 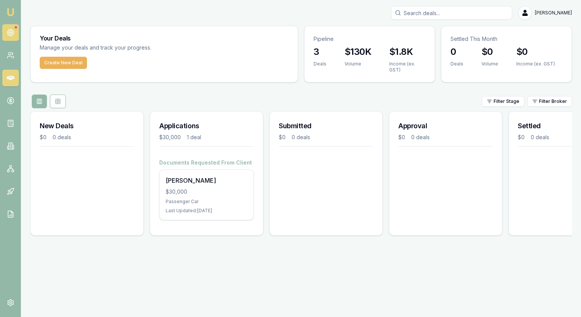 What do you see at coordinates (63, 63) in the screenshot?
I see `button: Create New Deal` at bounding box center [63, 63].